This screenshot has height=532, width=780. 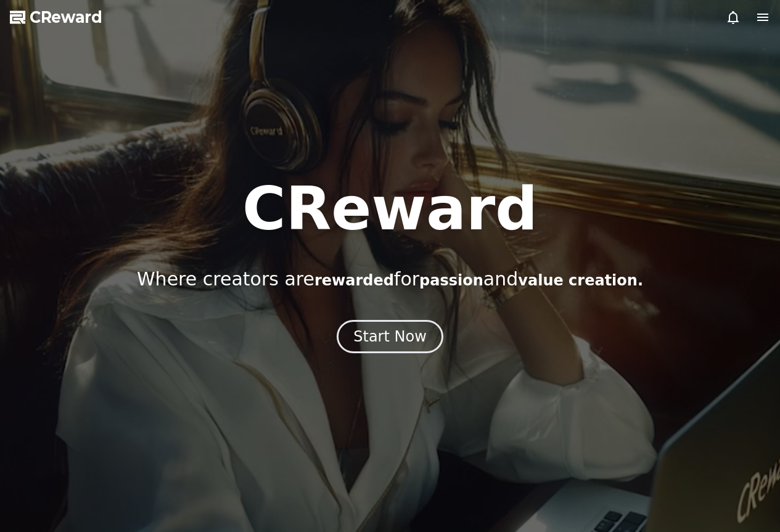 I want to click on p: Where creators are for and, so click(x=390, y=279).